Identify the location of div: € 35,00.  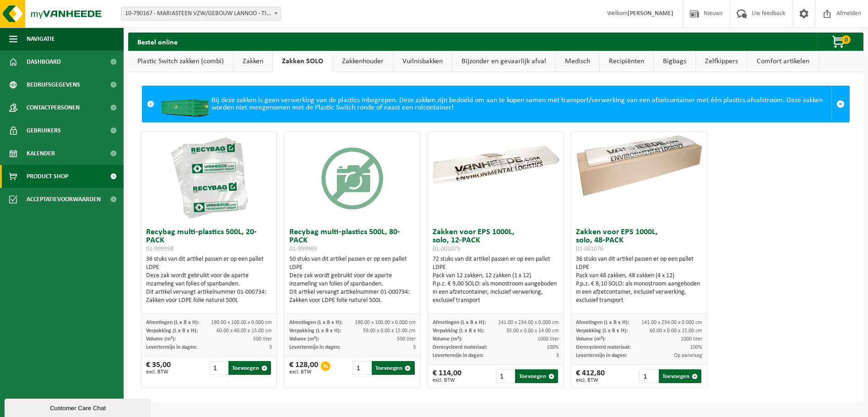
(158, 368).